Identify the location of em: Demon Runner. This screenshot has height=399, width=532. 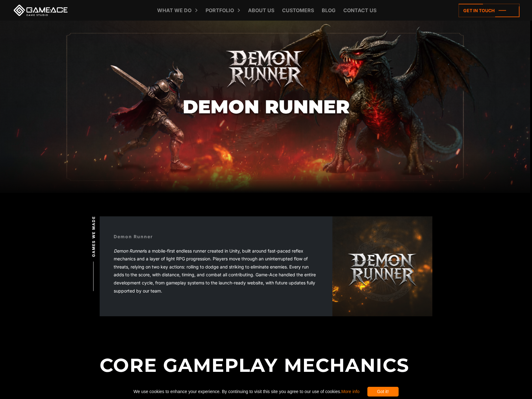
(129, 251).